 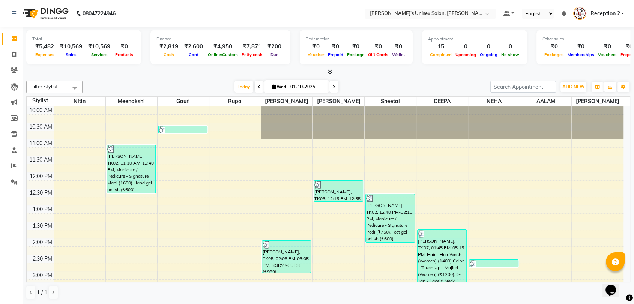 I want to click on b: 08047224946, so click(x=99, y=14).